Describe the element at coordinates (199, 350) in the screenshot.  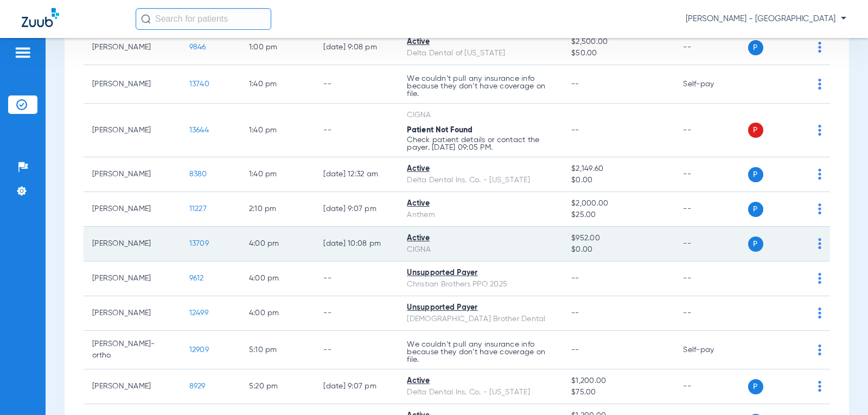
I see `span: 12909` at that location.